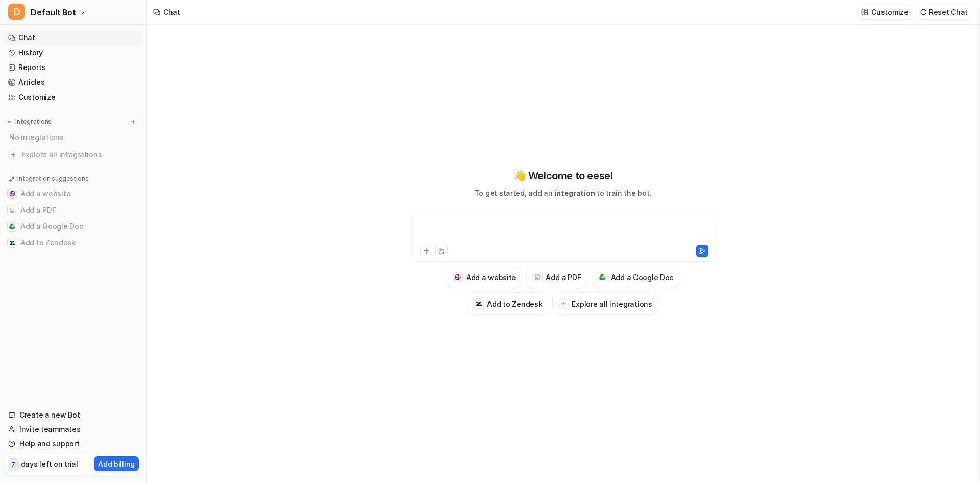 Image resolution: width=980 pixels, height=483 pixels. Describe the element at coordinates (50, 464) in the screenshot. I see `p: days left on trial` at that location.